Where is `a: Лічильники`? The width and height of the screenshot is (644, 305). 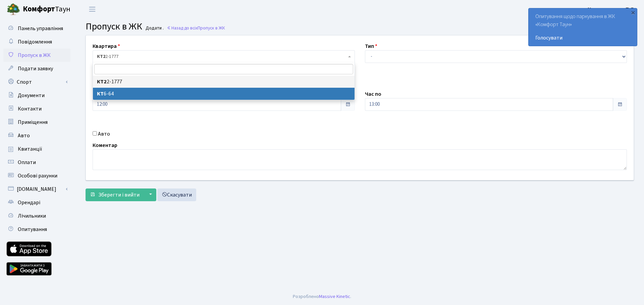
a: Лічильники is located at coordinates (37, 216).